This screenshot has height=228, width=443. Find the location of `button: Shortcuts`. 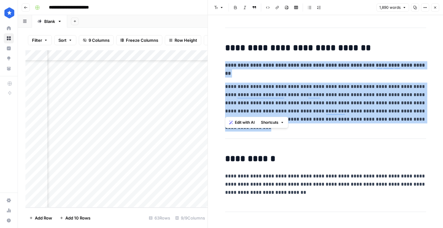

button: Shortcuts is located at coordinates (273, 123).